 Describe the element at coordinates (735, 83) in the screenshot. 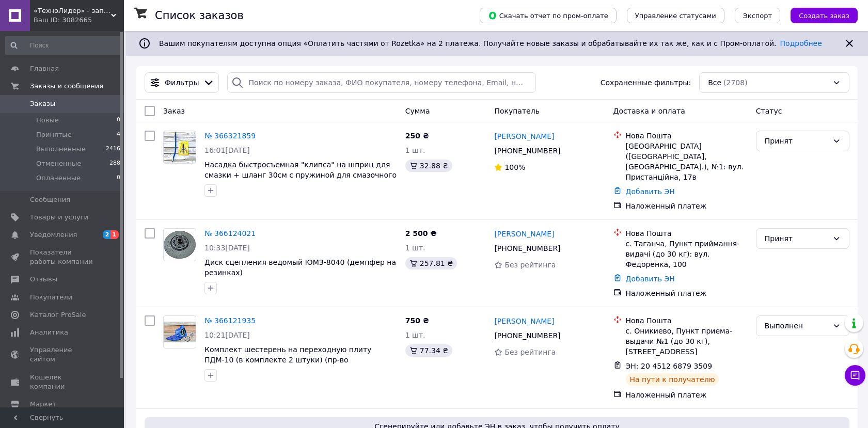

I see `span: (2708)` at that location.